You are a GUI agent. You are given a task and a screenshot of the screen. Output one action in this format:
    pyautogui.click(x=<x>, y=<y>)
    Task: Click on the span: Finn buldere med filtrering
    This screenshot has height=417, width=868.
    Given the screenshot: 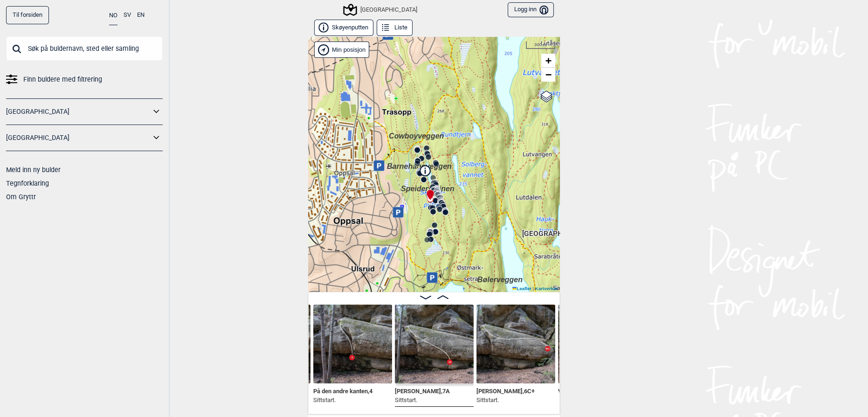 What is the action you would take?
    pyautogui.click(x=63, y=79)
    